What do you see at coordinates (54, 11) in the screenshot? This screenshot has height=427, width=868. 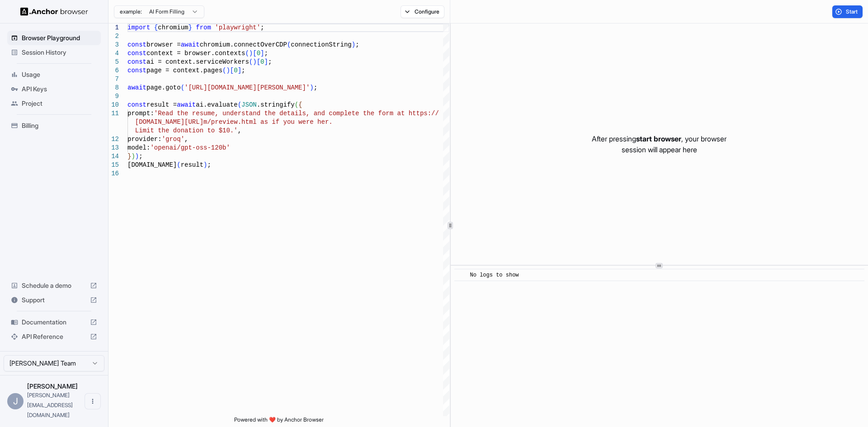 I see `img: Anchor Logo` at bounding box center [54, 11].